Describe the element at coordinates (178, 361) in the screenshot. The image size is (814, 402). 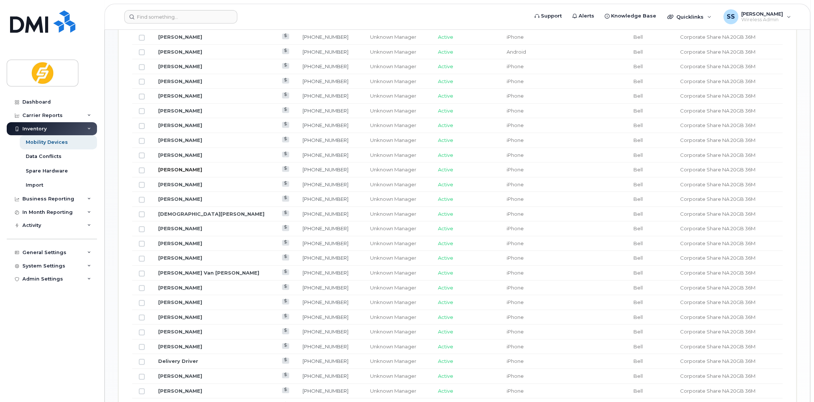
I see `a: Delivery Driver` at that location.